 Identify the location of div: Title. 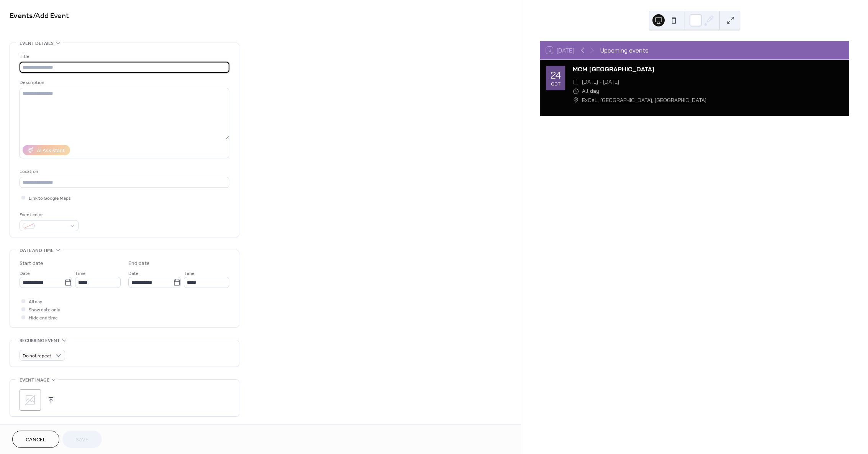
(124, 56).